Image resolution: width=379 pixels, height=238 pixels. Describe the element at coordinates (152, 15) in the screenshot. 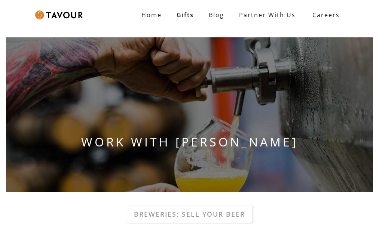

I see `strong: Home` at that location.